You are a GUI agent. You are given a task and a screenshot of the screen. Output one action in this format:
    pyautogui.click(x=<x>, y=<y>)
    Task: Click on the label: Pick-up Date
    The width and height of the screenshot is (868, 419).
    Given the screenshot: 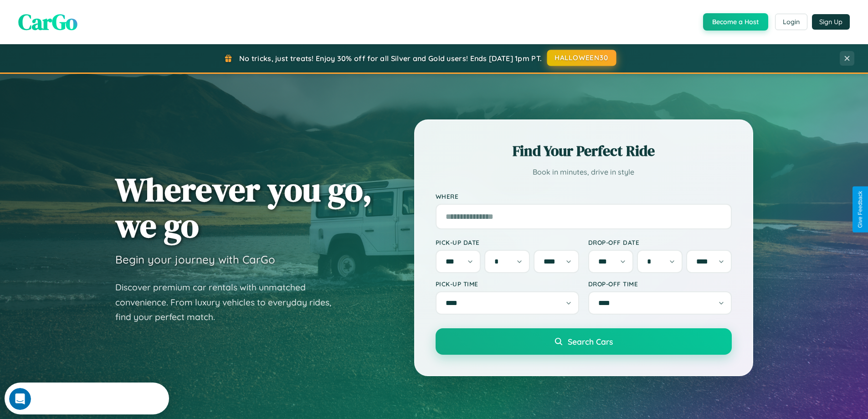 What is the action you would take?
    pyautogui.click(x=507, y=242)
    